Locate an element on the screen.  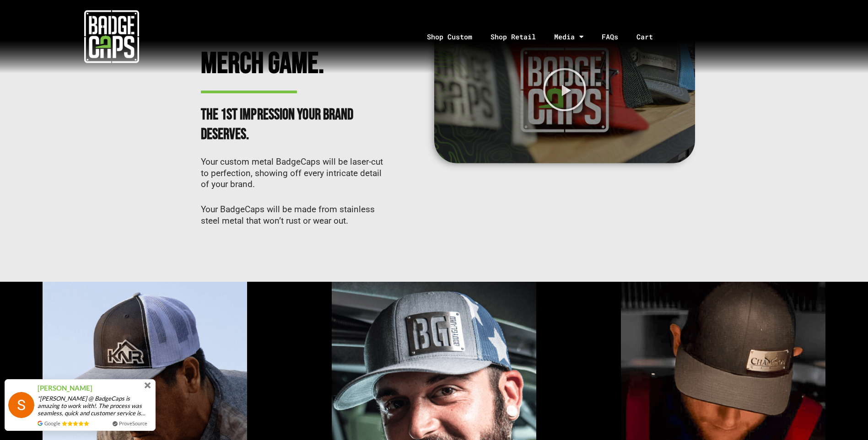
h2: The 1st impression your brand deserves. is located at coordinates (281, 125).